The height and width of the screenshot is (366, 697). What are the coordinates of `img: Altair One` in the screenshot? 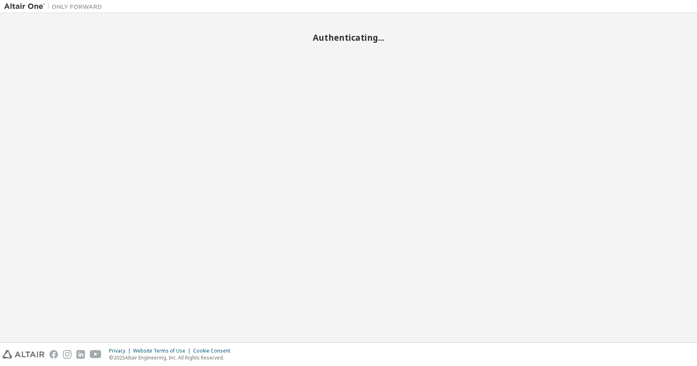 It's located at (55, 7).